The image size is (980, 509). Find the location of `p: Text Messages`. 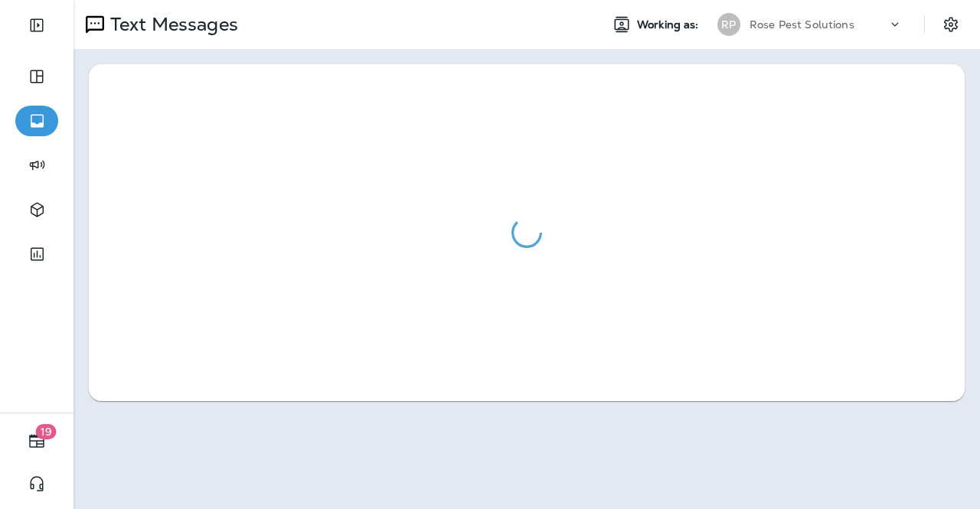

p: Text Messages is located at coordinates (171, 24).